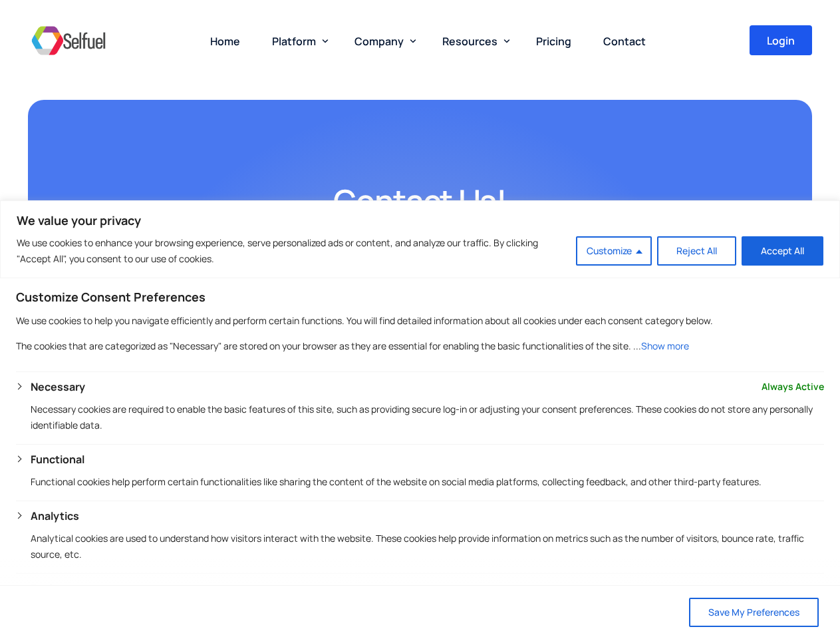 The width and height of the screenshot is (840, 639). What do you see at coordinates (696, 251) in the screenshot?
I see `button: Reject All` at bounding box center [696, 251].